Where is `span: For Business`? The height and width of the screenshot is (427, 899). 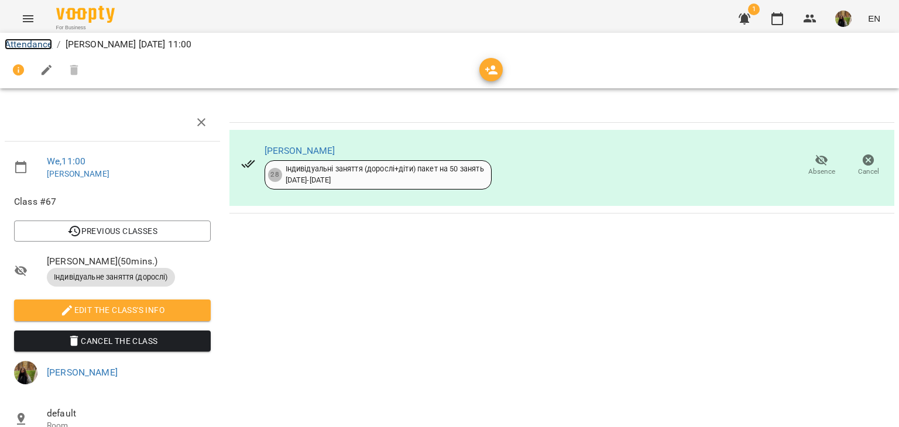 span: For Business is located at coordinates (85, 27).